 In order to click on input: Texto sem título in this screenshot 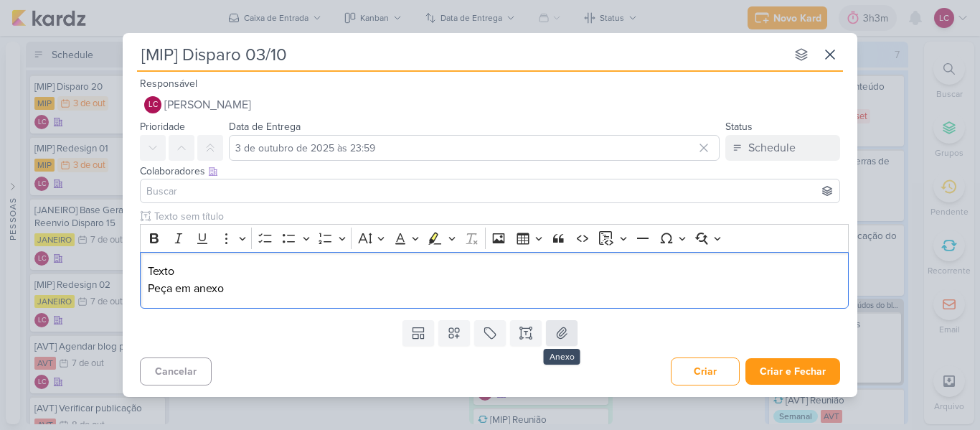, I will do `click(500, 216)`.